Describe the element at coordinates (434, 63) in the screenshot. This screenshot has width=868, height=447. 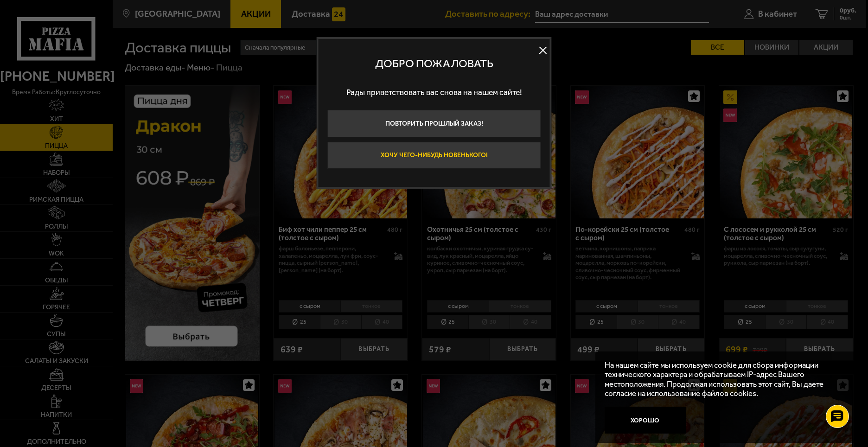
I see `p: Добро пожаловать` at that location.